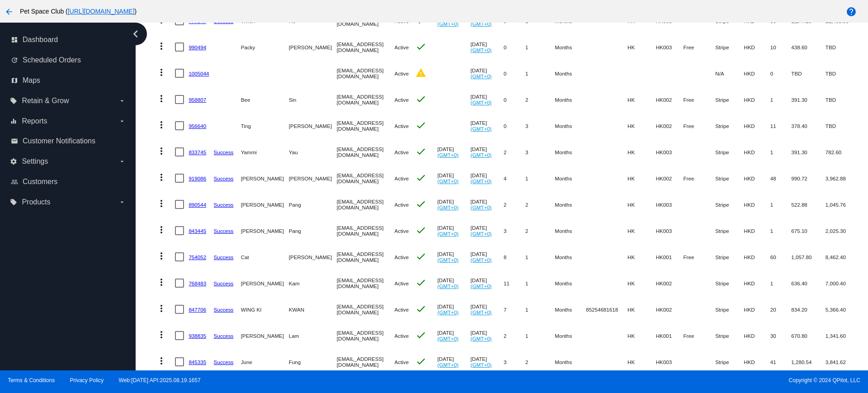 The image size is (868, 393). What do you see at coordinates (68, 141) in the screenshot?
I see `a: email Customer Notifications` at bounding box center [68, 141].